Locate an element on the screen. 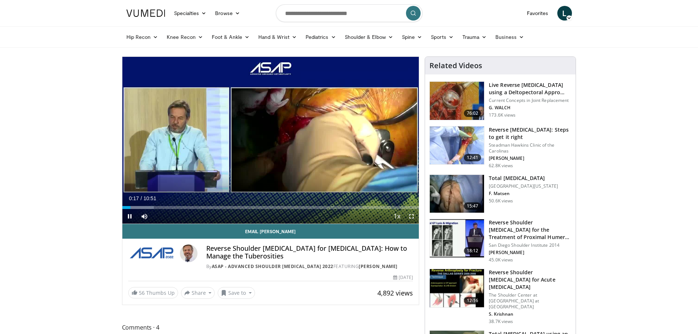  a: Browse is located at coordinates (228, 13).